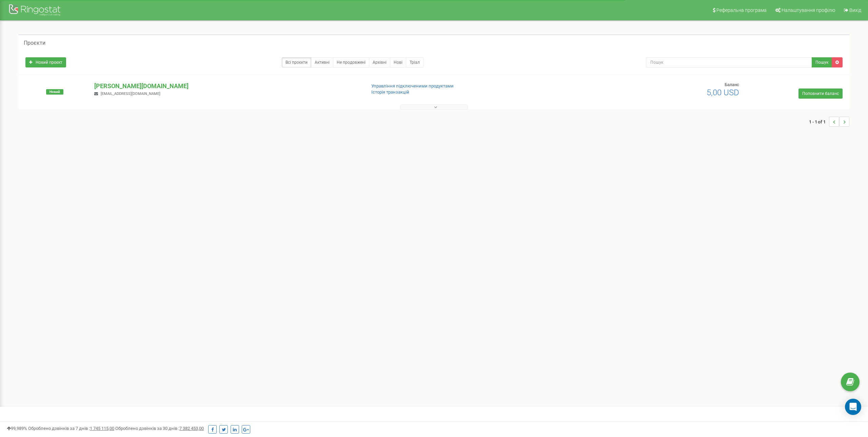 This screenshot has height=437, width=868. What do you see at coordinates (351, 62) in the screenshot?
I see `a: Не продовжені` at bounding box center [351, 62].